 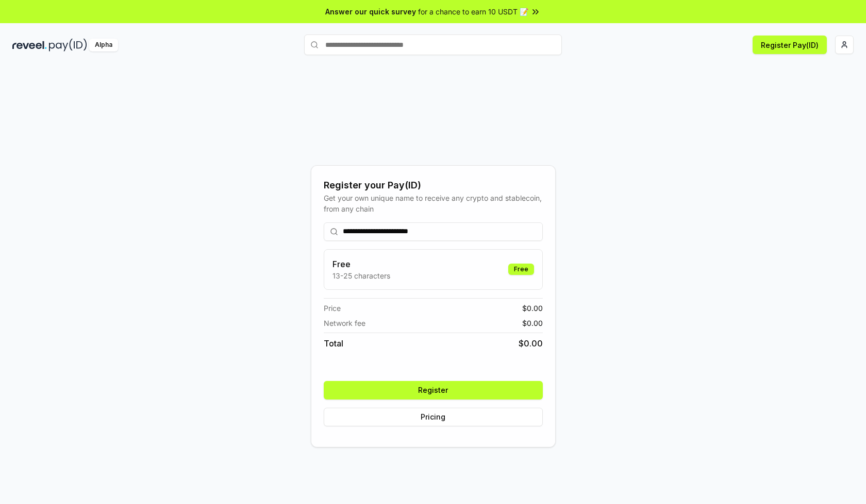 I want to click on button: Pricing, so click(x=433, y=417).